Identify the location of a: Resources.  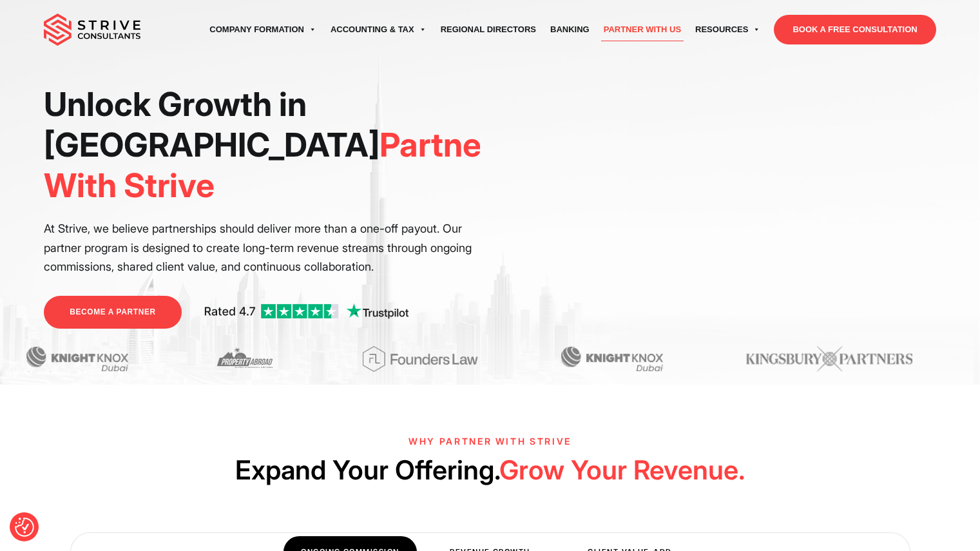
(727, 30).